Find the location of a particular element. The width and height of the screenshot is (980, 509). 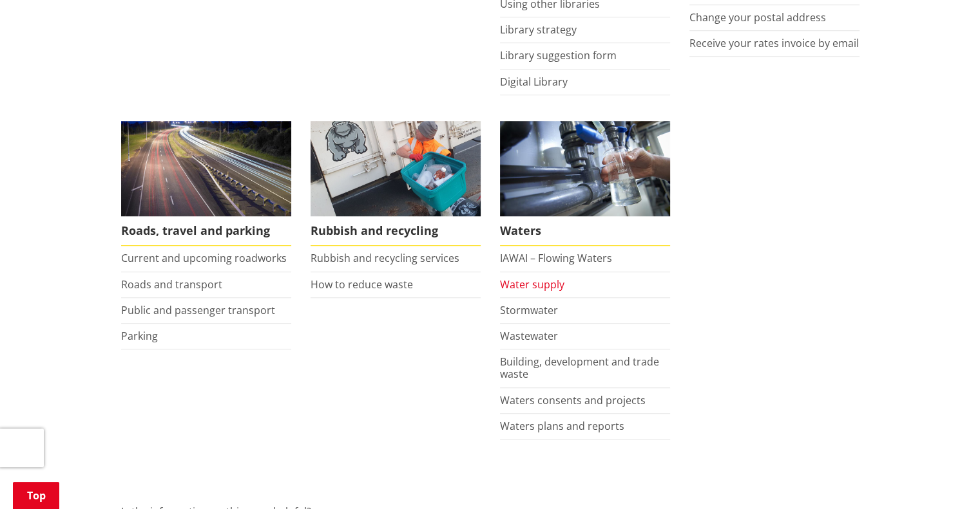

a: Waters plans and reports is located at coordinates (562, 426).